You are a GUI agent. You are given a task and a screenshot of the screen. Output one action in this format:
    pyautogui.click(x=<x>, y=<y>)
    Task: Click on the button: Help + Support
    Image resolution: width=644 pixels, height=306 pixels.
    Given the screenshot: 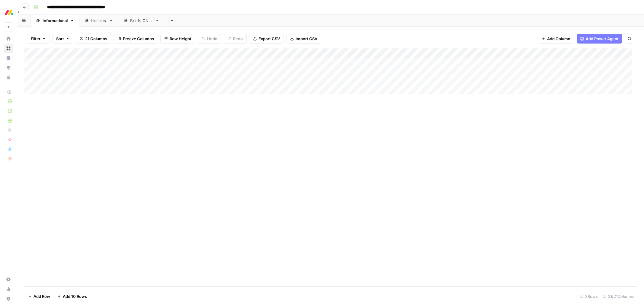 What is the action you would take?
    pyautogui.click(x=8, y=299)
    